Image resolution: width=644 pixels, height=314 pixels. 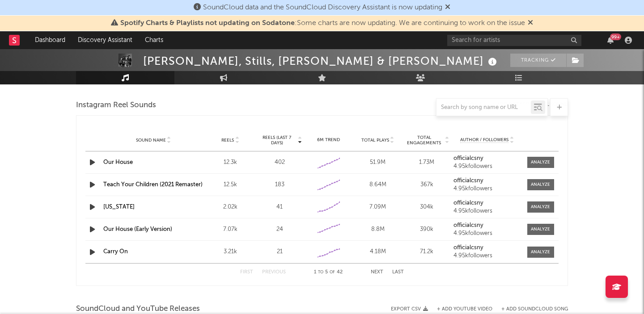 I want to click on span: Total Engagements, so click(x=425, y=141).